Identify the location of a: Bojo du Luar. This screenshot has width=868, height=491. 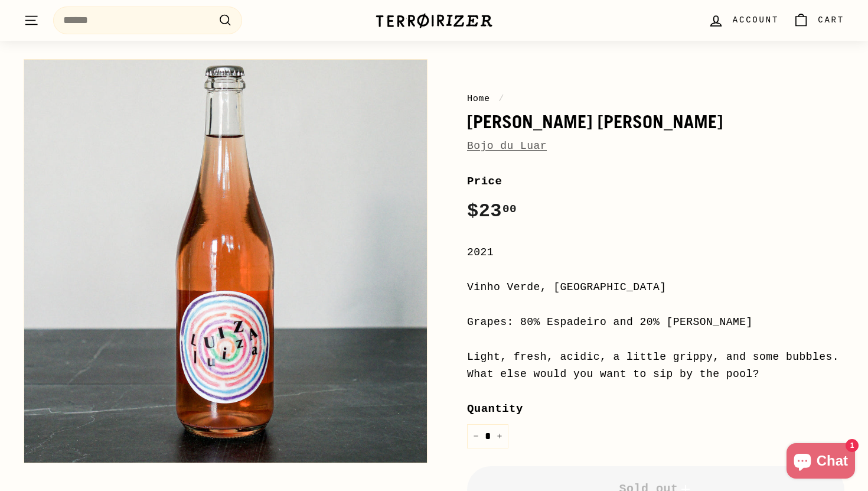
(506, 146).